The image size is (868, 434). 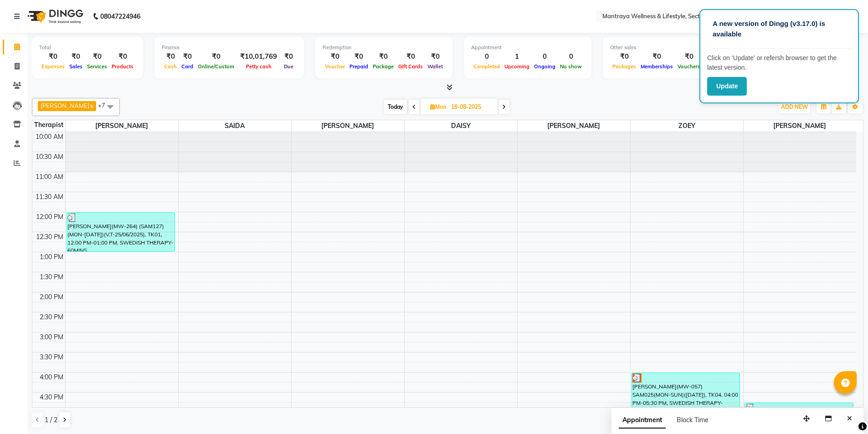 What do you see at coordinates (229, 47) in the screenshot?
I see `div: Finance` at bounding box center [229, 47].